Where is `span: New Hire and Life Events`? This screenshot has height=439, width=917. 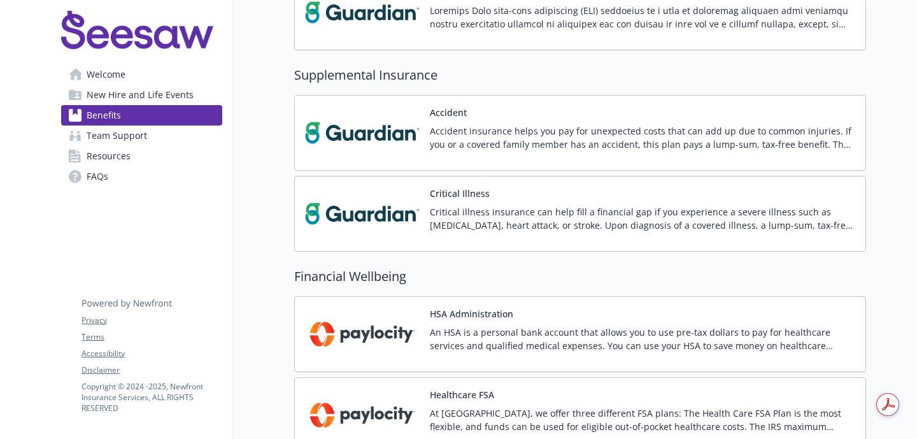 span: New Hire and Life Events is located at coordinates (140, 95).